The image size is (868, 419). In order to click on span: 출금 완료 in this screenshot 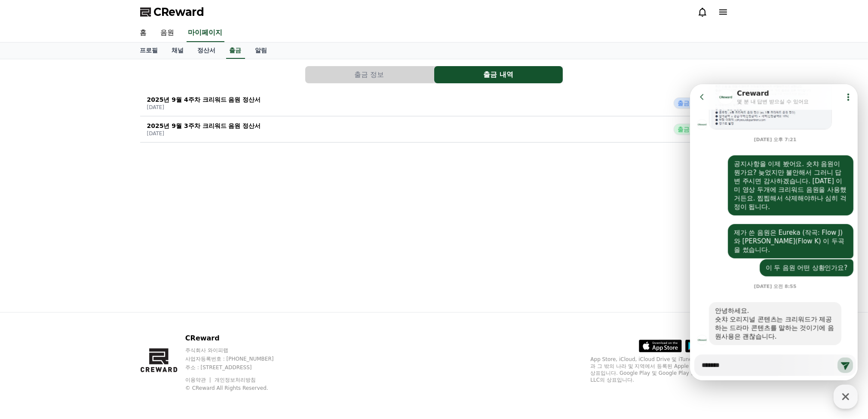, I will do `click(691, 129)`.